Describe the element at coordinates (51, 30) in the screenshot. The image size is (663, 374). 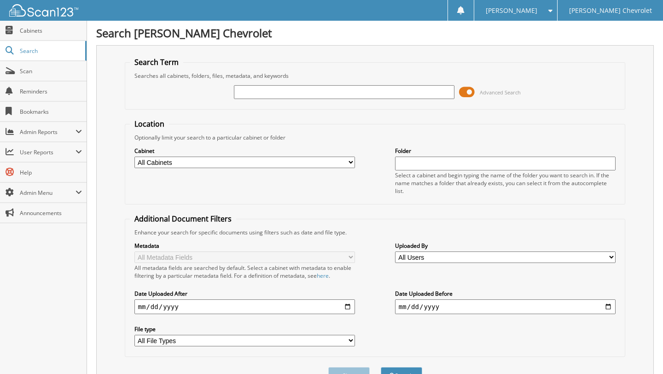
I see `span: Cabinets` at that location.